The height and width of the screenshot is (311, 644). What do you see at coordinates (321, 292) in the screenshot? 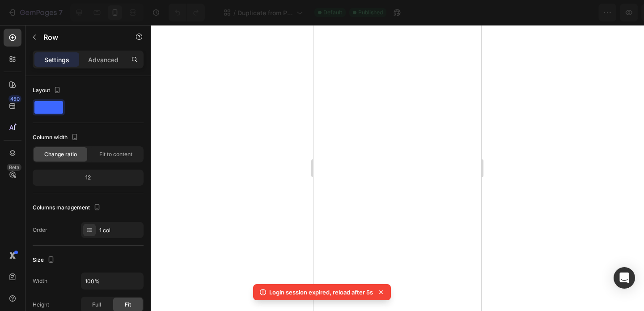
I see `p: Login session expired, reload after 5s` at bounding box center [321, 292].